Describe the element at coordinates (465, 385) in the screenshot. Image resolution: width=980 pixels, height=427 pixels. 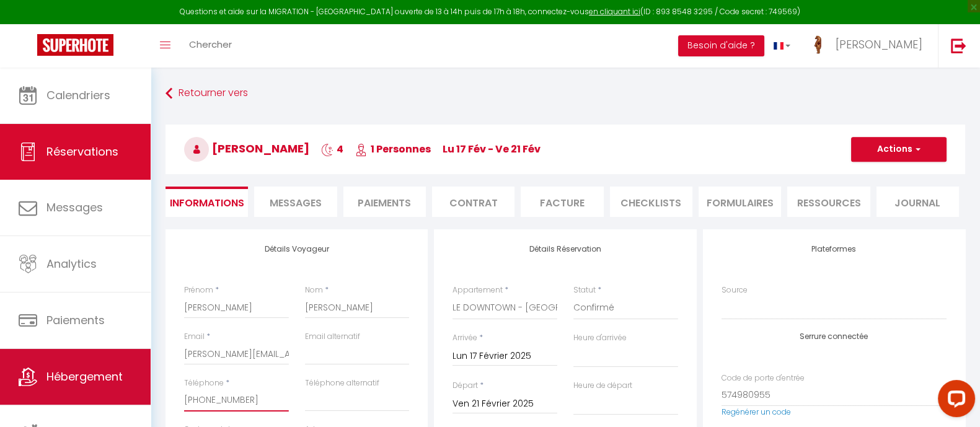
I see `label: Départ` at that location.